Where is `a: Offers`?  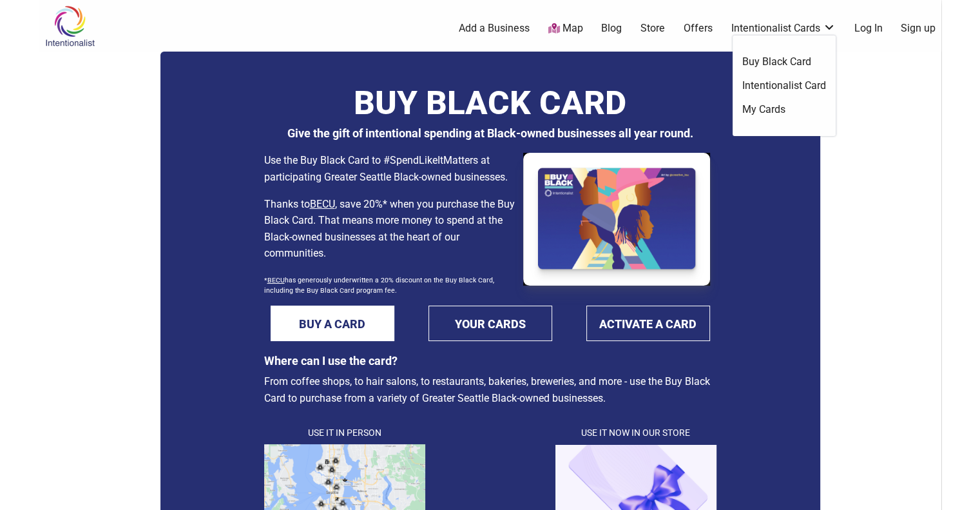
a: Offers is located at coordinates (698, 28).